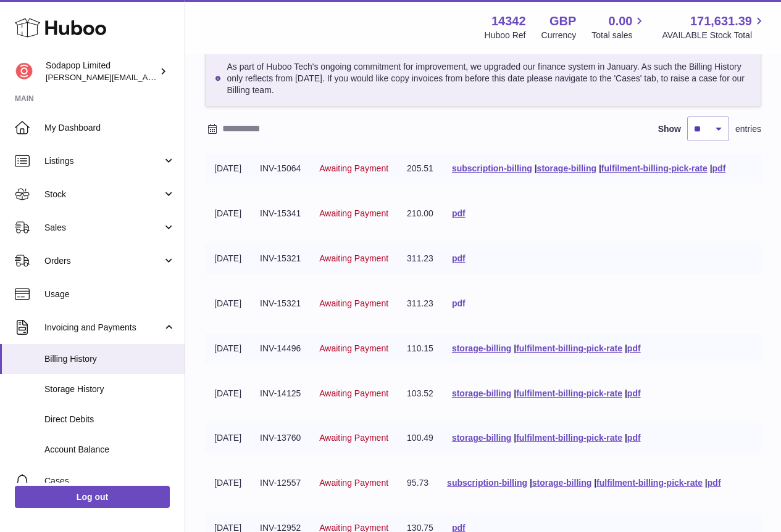 The width and height of the screenshot is (781, 532). I want to click on td: INV-14125, so click(280, 393).